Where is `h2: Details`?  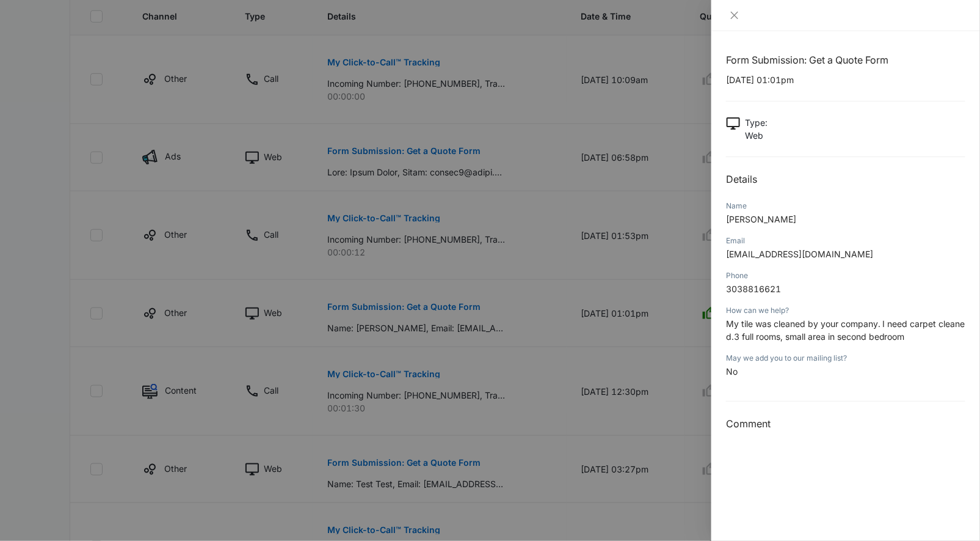 h2: Details is located at coordinates (846, 179).